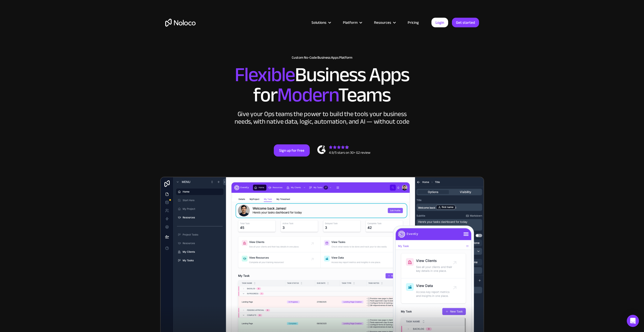 Image resolution: width=644 pixels, height=332 pixels. What do you see at coordinates (181, 22) in the screenshot?
I see `a: home` at bounding box center [181, 22].